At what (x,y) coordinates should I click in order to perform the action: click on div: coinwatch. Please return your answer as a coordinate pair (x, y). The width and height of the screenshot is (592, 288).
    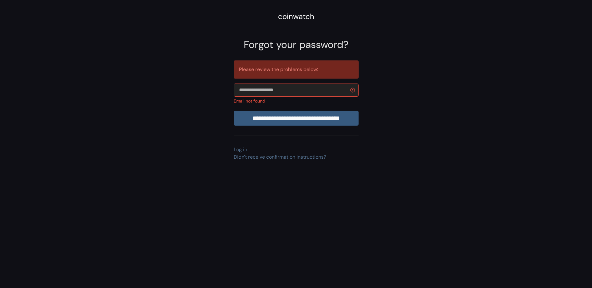
    Looking at the image, I should click on (296, 17).